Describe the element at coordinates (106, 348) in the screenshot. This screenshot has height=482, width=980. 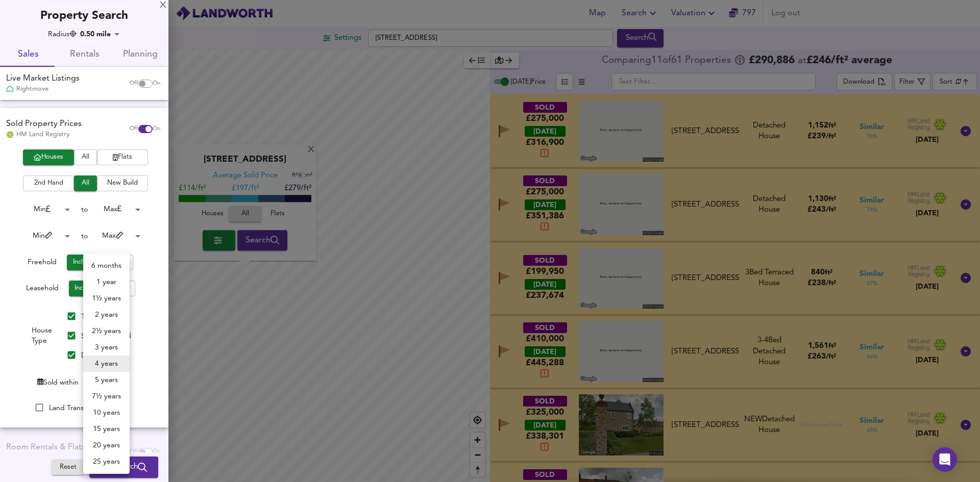
I see `li: 3 years` at that location.